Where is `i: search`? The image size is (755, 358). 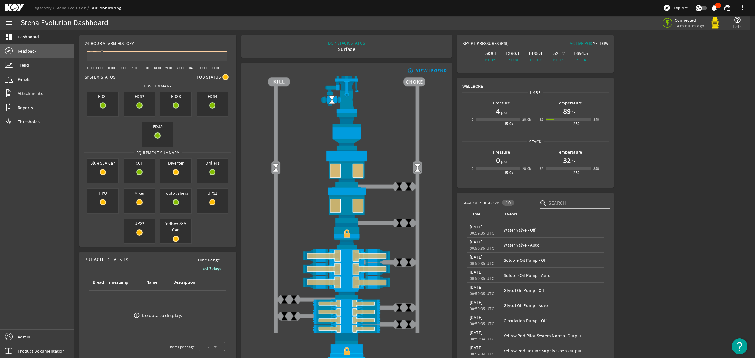 i: search is located at coordinates (543, 203).